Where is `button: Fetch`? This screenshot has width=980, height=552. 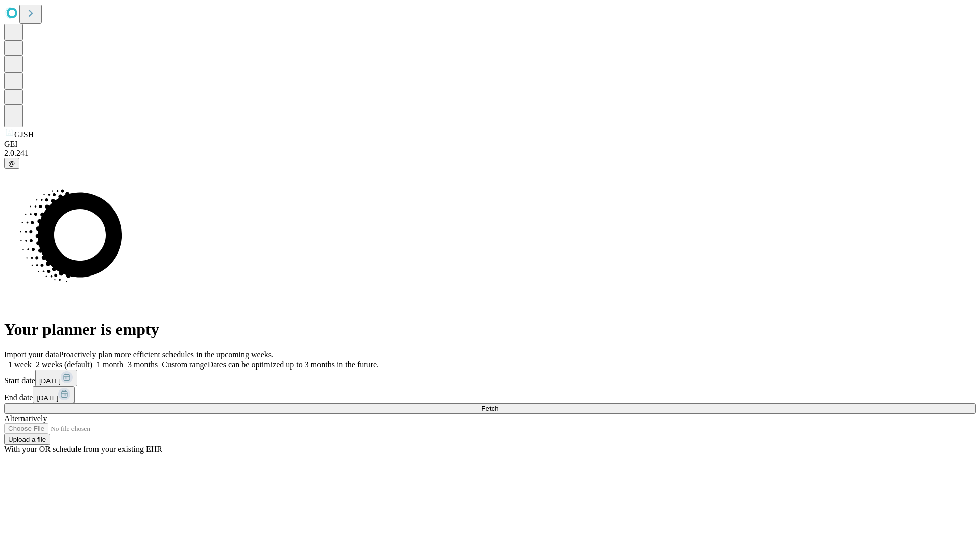 button: Fetch is located at coordinates (490, 408).